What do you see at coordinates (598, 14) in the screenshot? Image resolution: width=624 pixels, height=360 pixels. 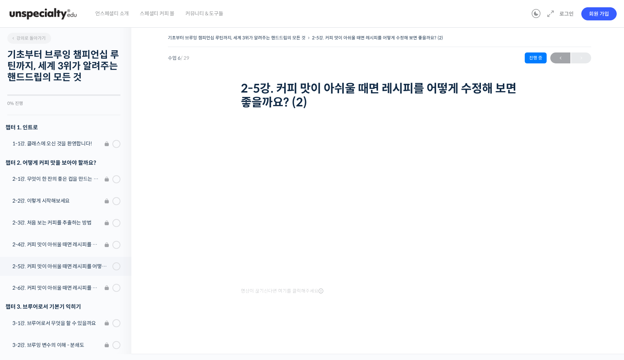 I see `a: 회원 가입` at bounding box center [598, 14].